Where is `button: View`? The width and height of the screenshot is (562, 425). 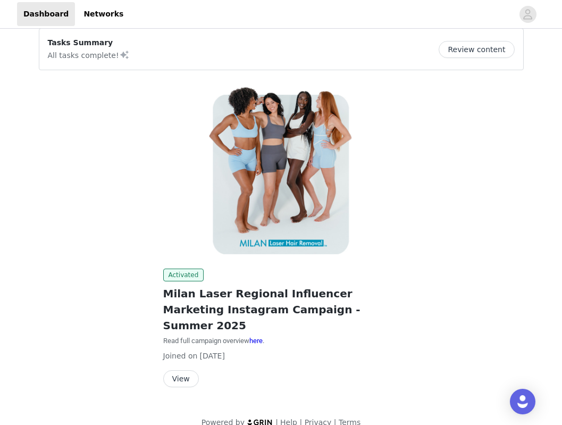 button: View is located at coordinates (181, 378).